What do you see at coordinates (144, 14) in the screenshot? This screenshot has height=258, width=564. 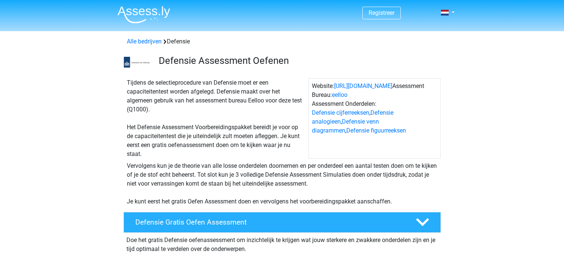 I see `img: Assessly` at bounding box center [144, 14].